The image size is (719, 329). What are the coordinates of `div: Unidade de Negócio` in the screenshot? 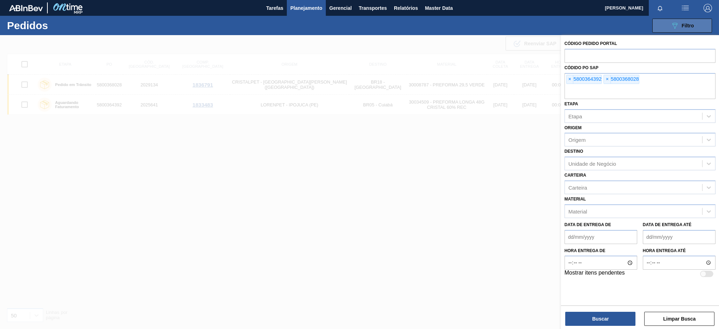 It's located at (592, 164).